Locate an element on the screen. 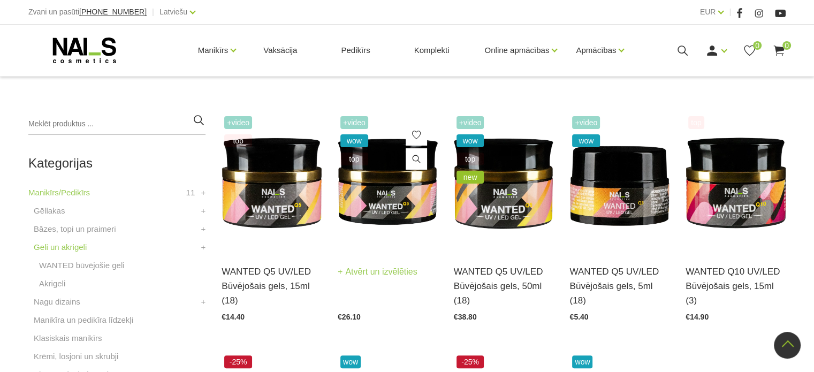 This screenshot has width=814, height=372. h2: Kategorijas is located at coordinates (117, 163).